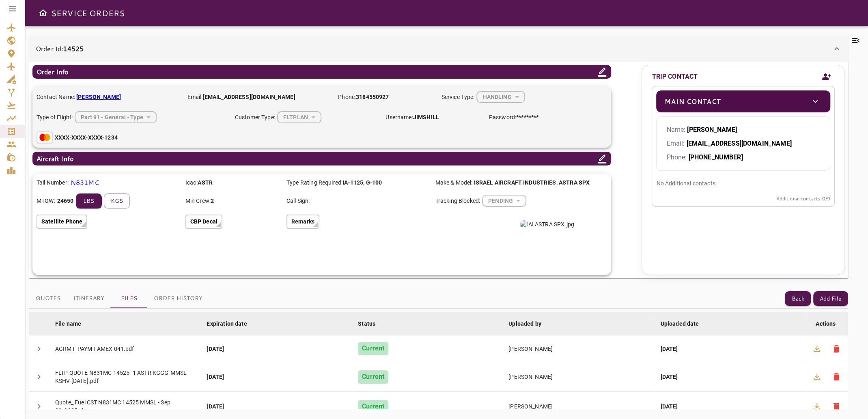 This screenshot has width=868, height=419. I want to click on p: No Additional contacts., so click(743, 183).